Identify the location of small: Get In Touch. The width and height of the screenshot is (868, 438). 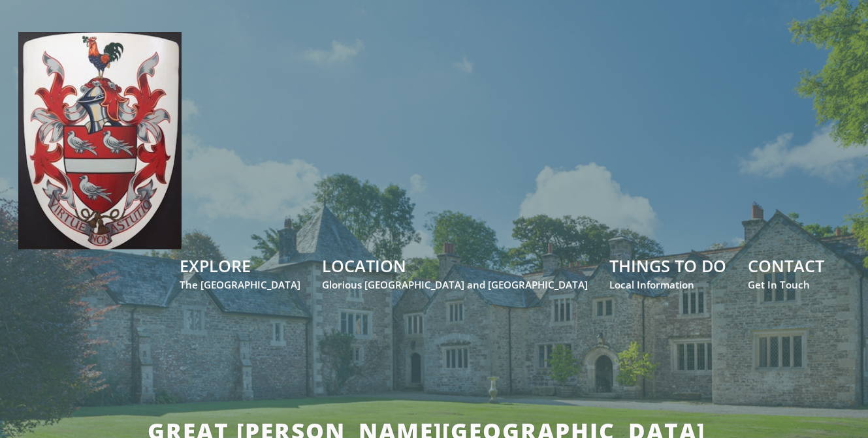
(786, 284).